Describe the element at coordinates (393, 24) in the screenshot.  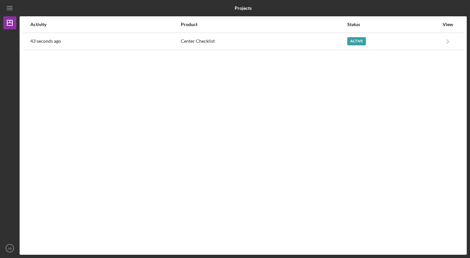
I see `div: Status` at that location.